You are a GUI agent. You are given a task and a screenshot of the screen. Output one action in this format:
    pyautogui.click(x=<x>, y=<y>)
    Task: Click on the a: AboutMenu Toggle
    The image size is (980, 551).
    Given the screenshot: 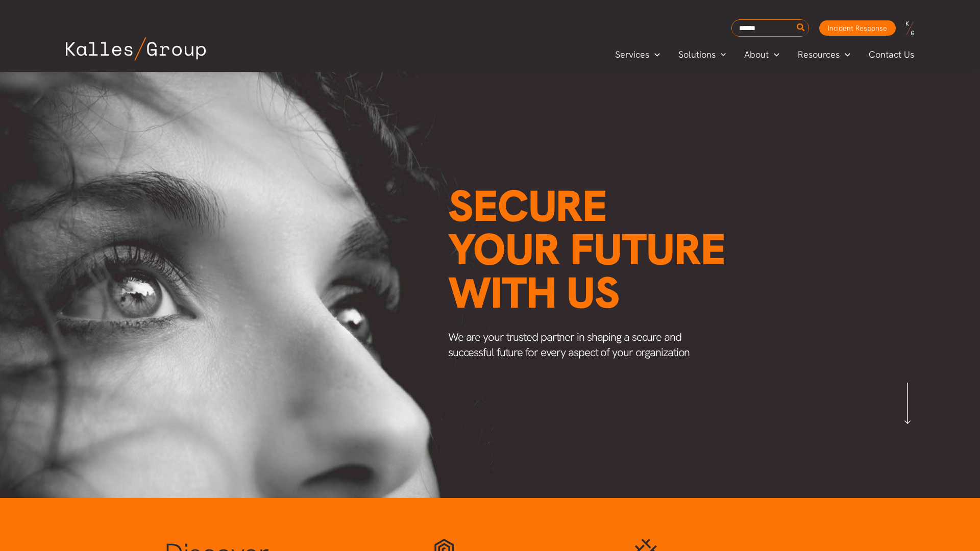 What is the action you would take?
    pyautogui.click(x=761, y=54)
    